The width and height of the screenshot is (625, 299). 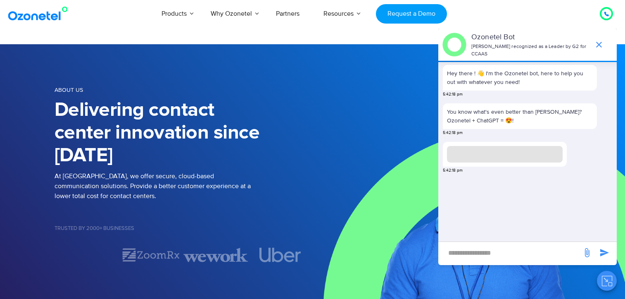 I want to click on div: 3 of 7, so click(x=216, y=255).